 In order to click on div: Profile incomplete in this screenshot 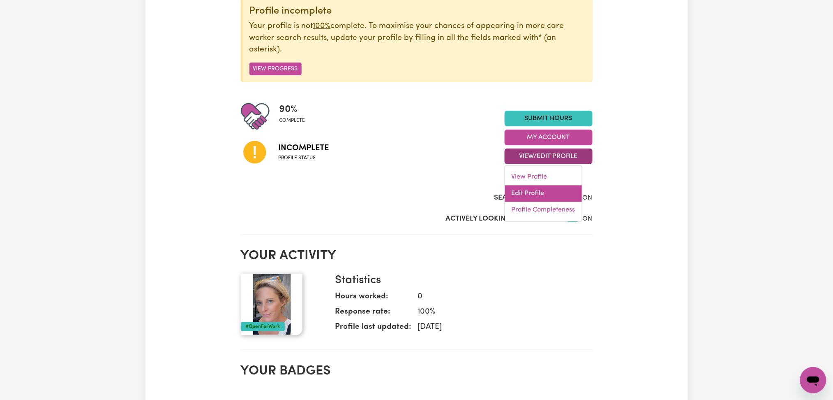, I will do `click(418, 11)`.